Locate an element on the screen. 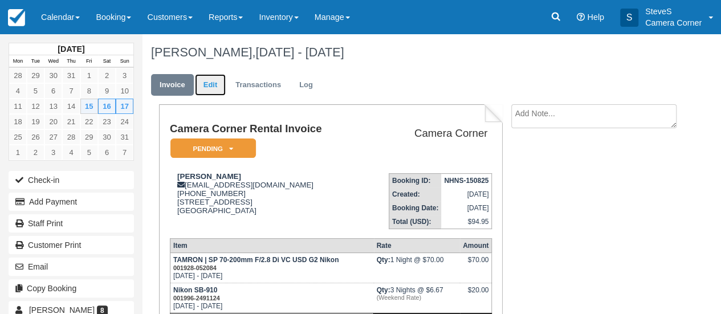 This screenshot has width=721, height=314. th: Booking ID: is located at coordinates (415, 181).